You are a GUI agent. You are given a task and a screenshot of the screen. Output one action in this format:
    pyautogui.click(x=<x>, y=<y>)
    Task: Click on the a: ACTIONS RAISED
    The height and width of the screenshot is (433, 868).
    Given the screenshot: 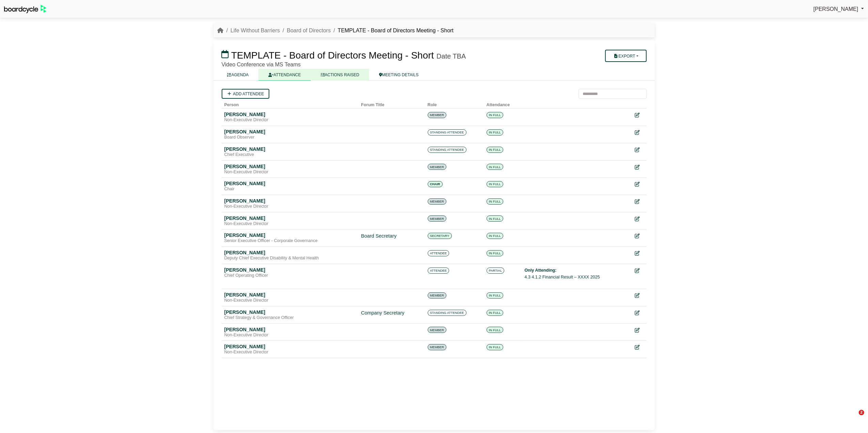 What is the action you would take?
    pyautogui.click(x=340, y=75)
    